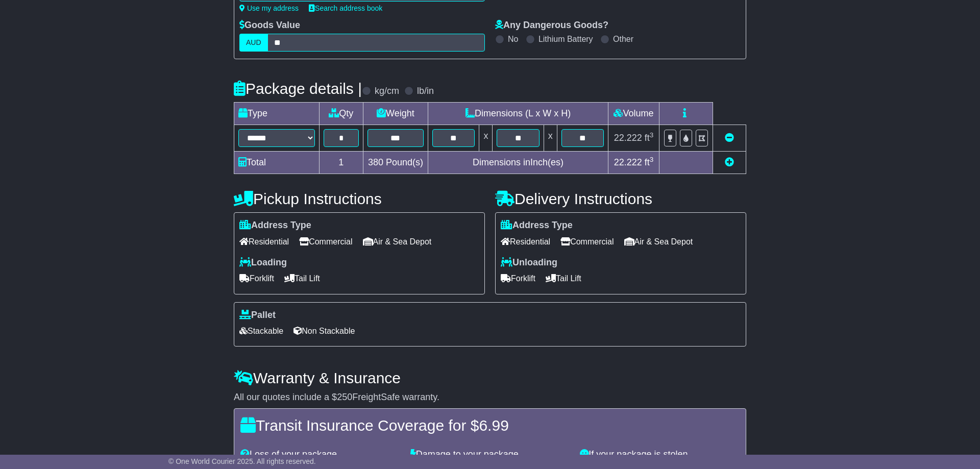 The image size is (980, 469). Describe the element at coordinates (395, 114) in the screenshot. I see `td: Weight` at that location.